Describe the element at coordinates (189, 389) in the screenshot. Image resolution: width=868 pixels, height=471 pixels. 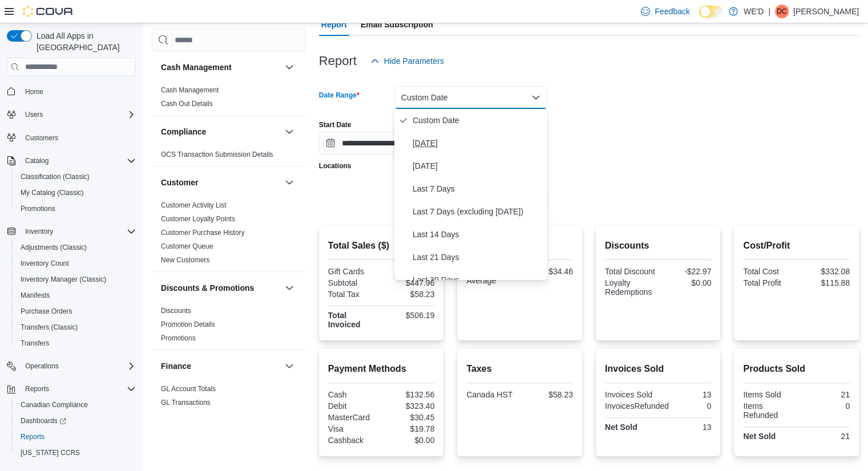
I see `a: GL Account Totals` at that location.